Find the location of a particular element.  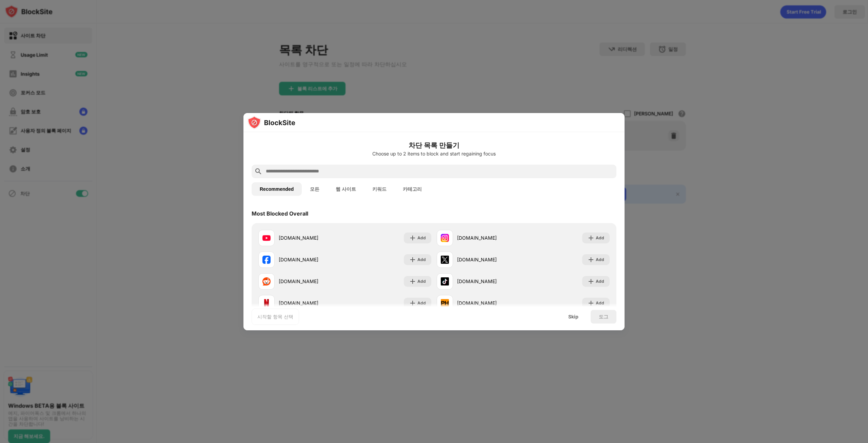

div: 도그 is located at coordinates (603, 317).